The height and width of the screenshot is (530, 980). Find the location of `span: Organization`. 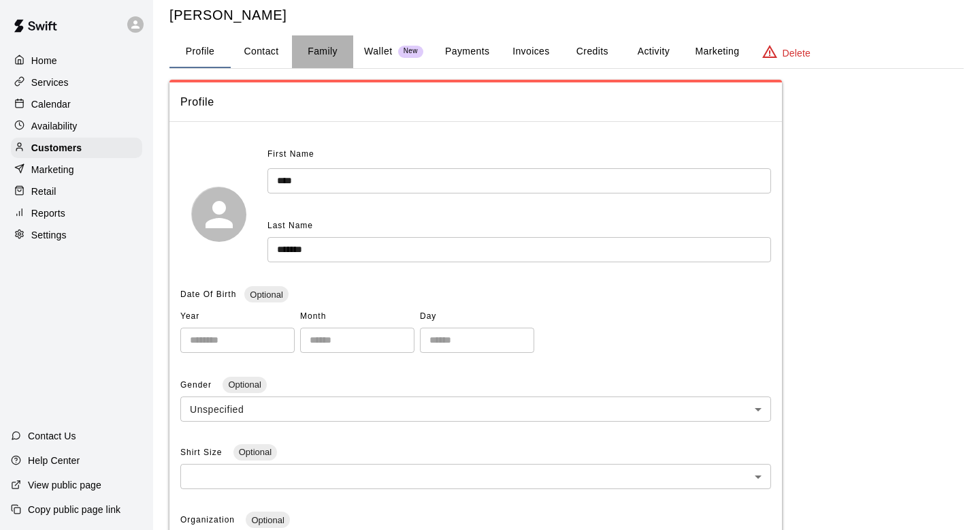

span: Organization is located at coordinates (209, 519).